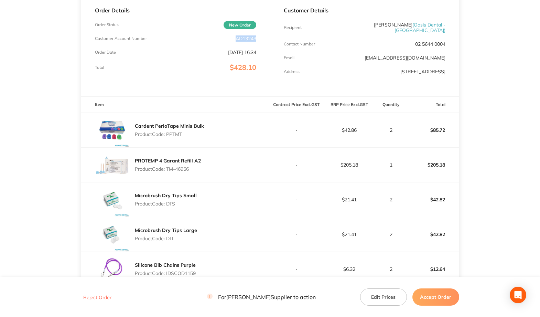 Image resolution: width=540 pixels, height=317 pixels. I want to click on p: Order Status, so click(107, 25).